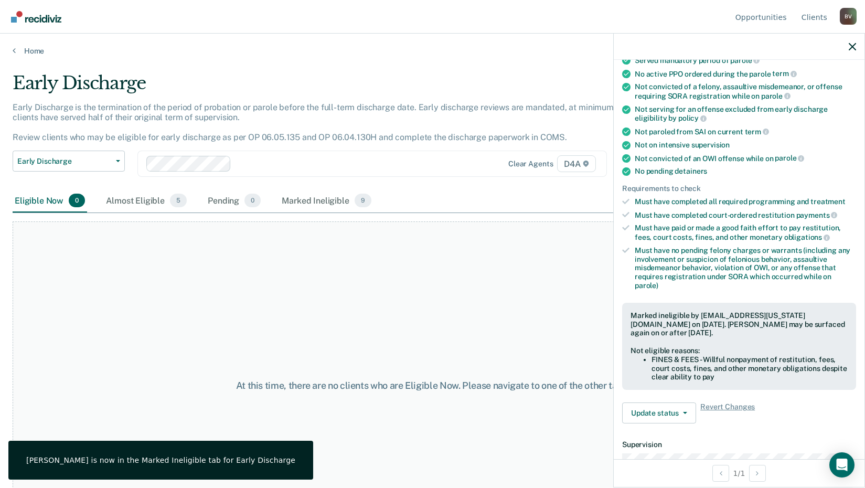 The image size is (865, 488). What do you see at coordinates (693, 118) in the screenshot?
I see `span: policy` at bounding box center [693, 118].